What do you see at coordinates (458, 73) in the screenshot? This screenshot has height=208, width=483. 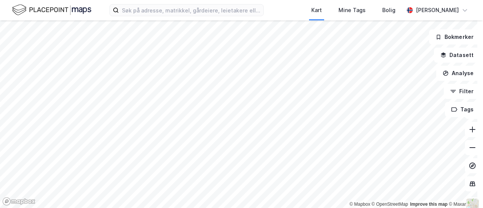 I see `button: Analyse` at bounding box center [458, 73].